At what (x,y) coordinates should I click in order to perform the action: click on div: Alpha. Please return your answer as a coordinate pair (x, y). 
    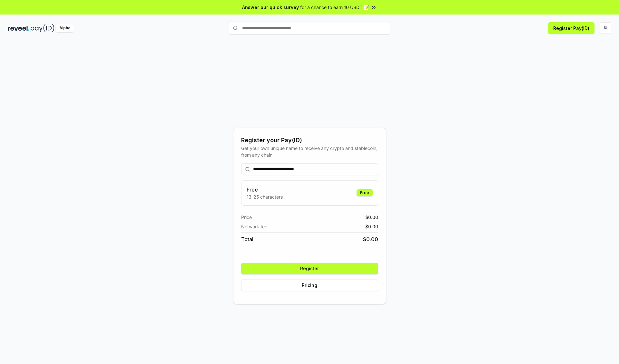
    Looking at the image, I should click on (65, 28).